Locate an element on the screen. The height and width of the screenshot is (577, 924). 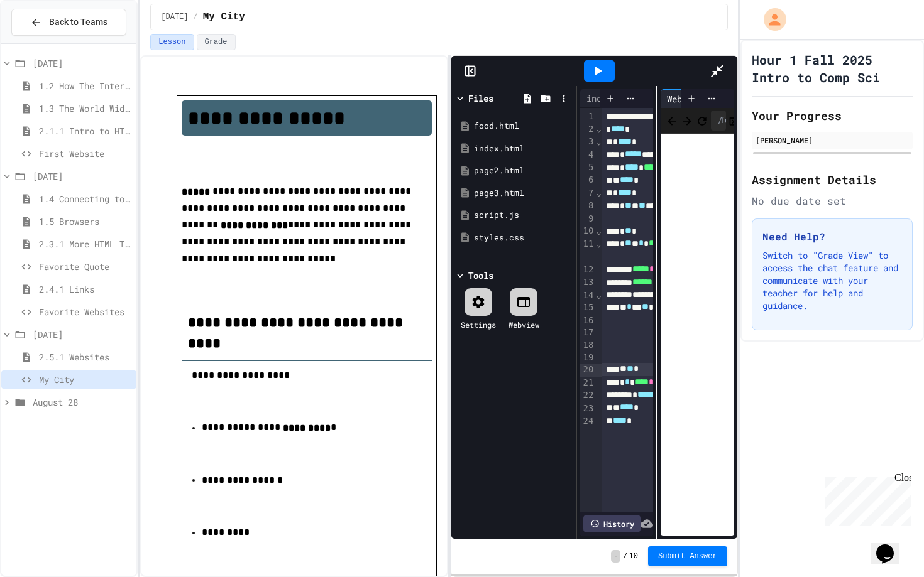
div: /food.html is located at coordinates (719, 120).